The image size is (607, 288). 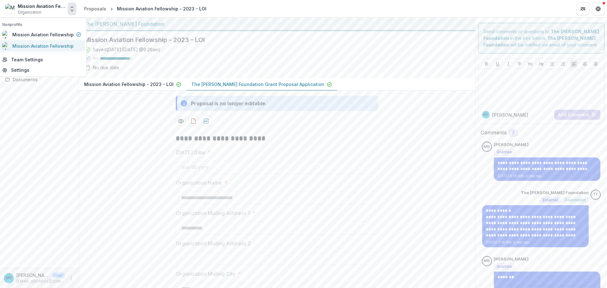 I want to click on button: Open entity switcher, so click(x=72, y=9).